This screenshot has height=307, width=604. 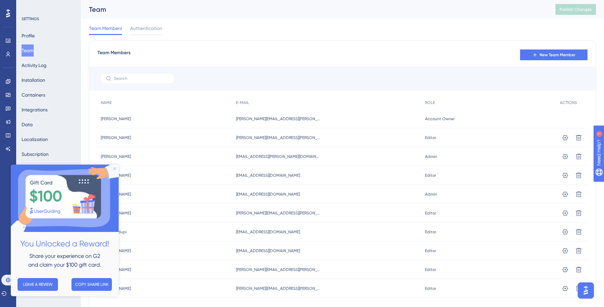 I want to click on span: Account Owner, so click(x=440, y=119).